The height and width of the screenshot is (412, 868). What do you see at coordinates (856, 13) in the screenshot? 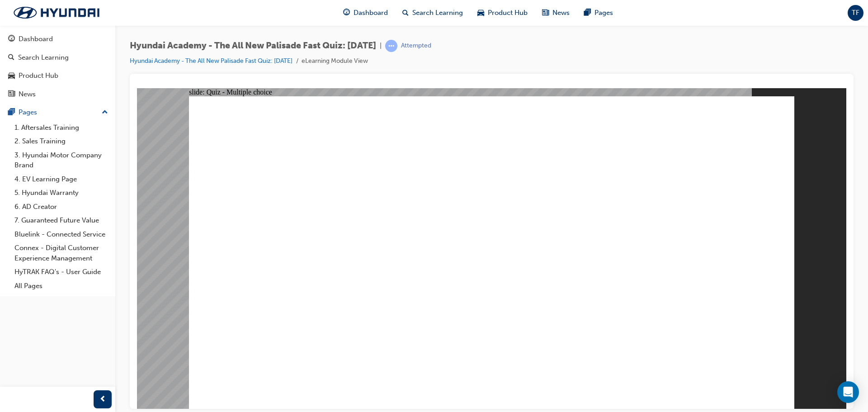
I see `span: TF` at bounding box center [856, 13].